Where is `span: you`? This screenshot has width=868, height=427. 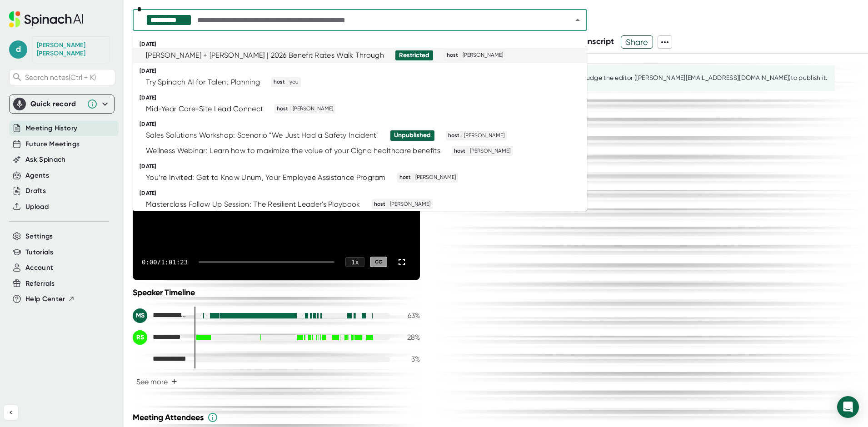 span: you is located at coordinates (294, 82).